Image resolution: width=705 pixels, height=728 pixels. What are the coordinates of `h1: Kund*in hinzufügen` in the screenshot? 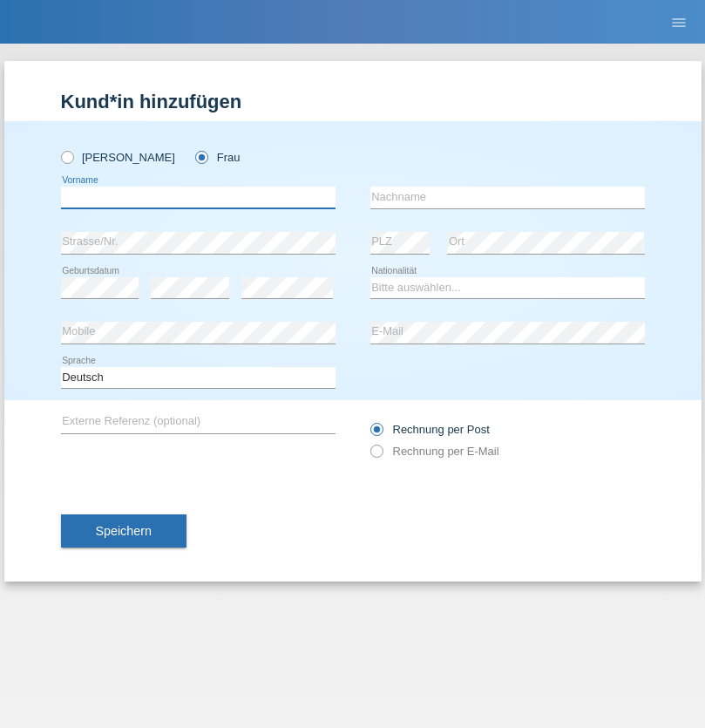 It's located at (353, 101).